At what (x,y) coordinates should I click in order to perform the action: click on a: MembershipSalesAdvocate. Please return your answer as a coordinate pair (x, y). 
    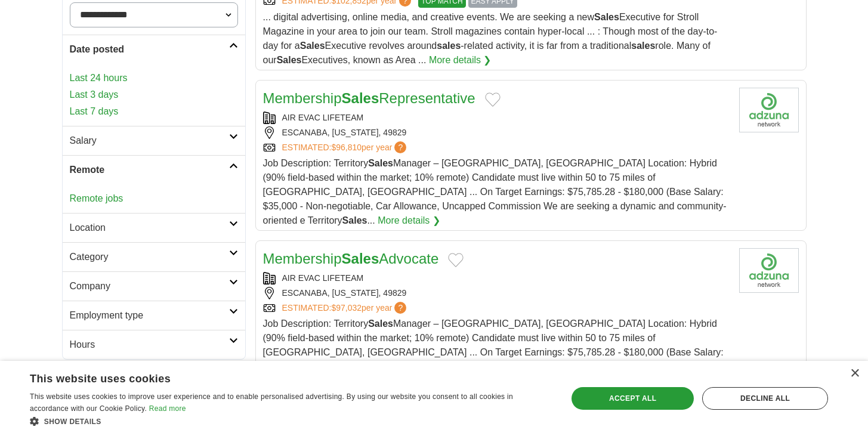
    Looking at the image, I should click on (351, 258).